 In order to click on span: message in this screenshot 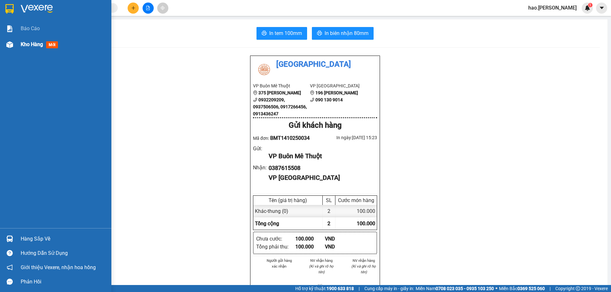, I will do `click(10, 282)`.